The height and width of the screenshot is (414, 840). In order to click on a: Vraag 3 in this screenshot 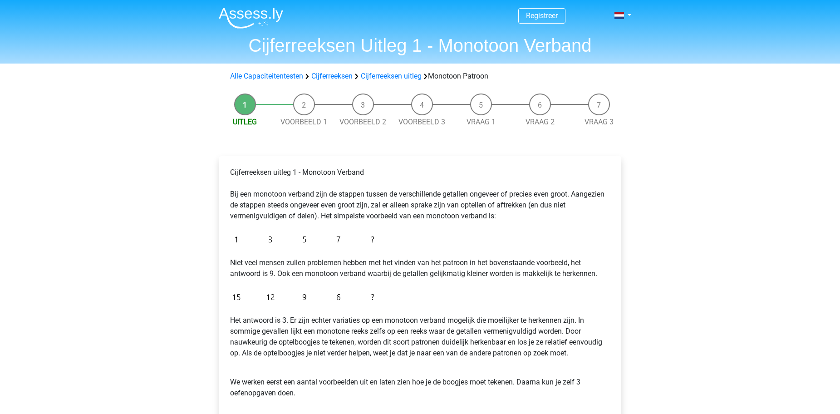, I will do `click(599, 122)`.